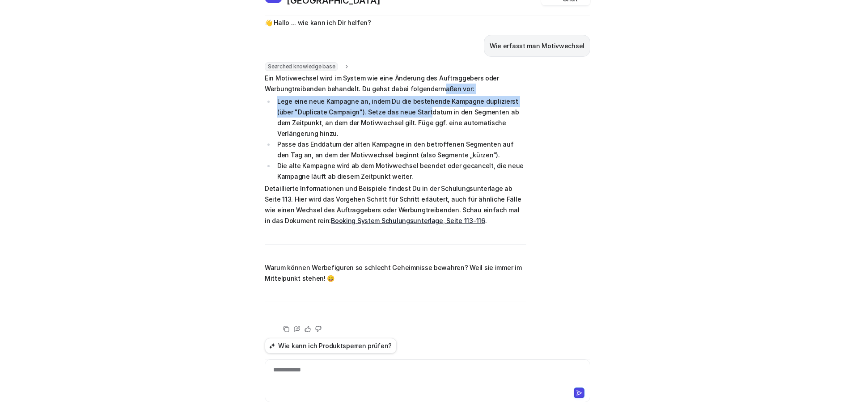 The width and height of the screenshot is (855, 413). Describe the element at coordinates (400, 118) in the screenshot. I see `li: Lege eine neue Kampagne an, indem Du die bestehende Kampagne duplizierst (über "Duplicate Campaig...` at that location.